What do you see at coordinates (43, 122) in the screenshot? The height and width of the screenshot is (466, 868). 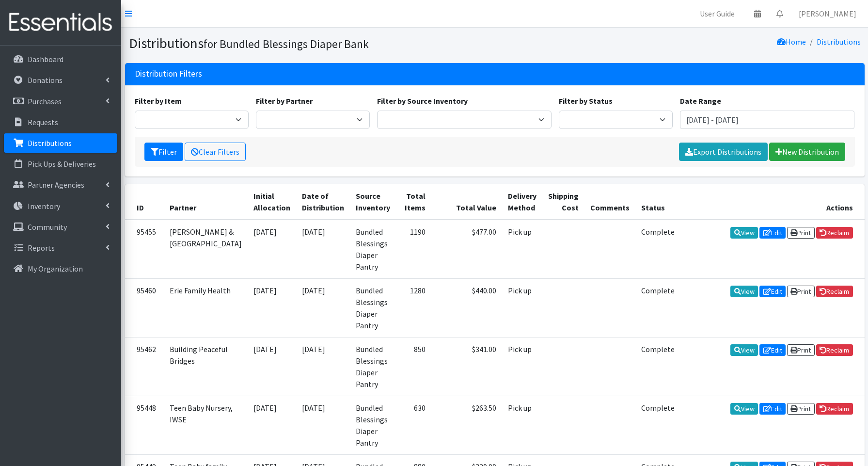 I see `p: Requests` at bounding box center [43, 122].